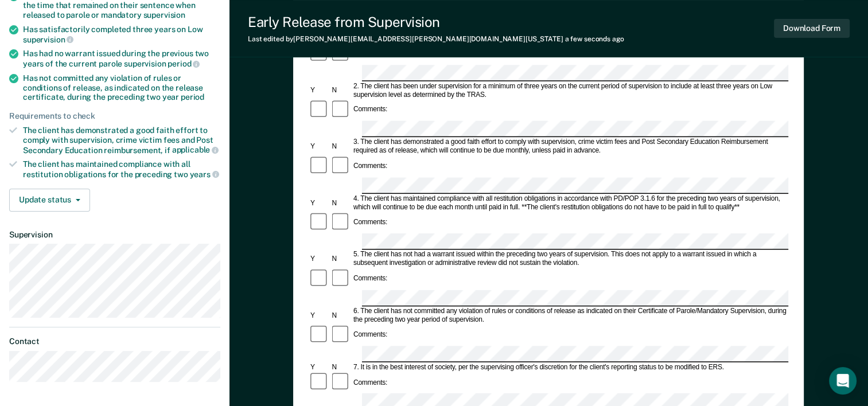 This screenshot has height=406, width=868. What do you see at coordinates (49, 200) in the screenshot?
I see `button: Update status` at bounding box center [49, 200].